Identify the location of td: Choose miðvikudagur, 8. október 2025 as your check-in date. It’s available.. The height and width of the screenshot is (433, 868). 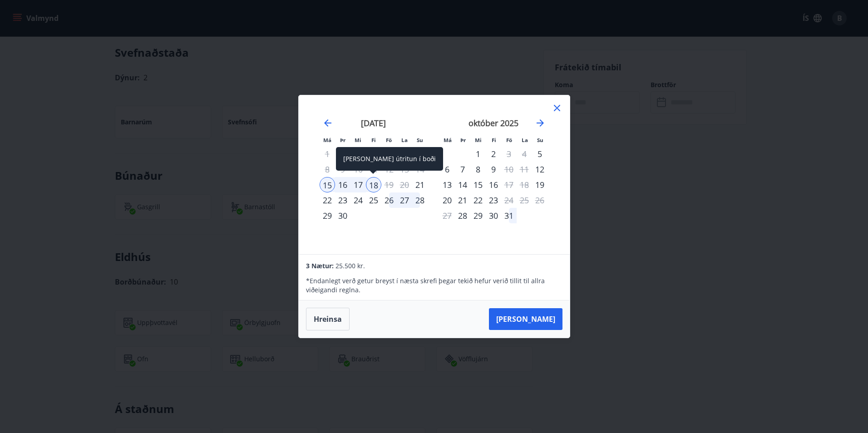
(478, 170).